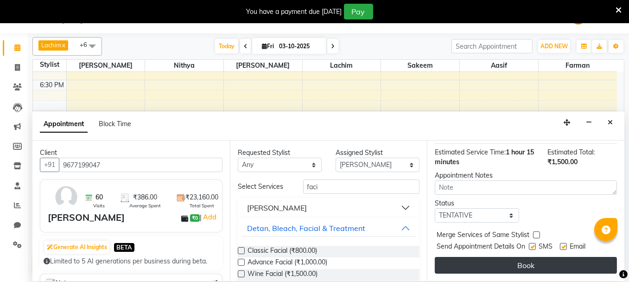  I want to click on button: Close, so click(610, 122).